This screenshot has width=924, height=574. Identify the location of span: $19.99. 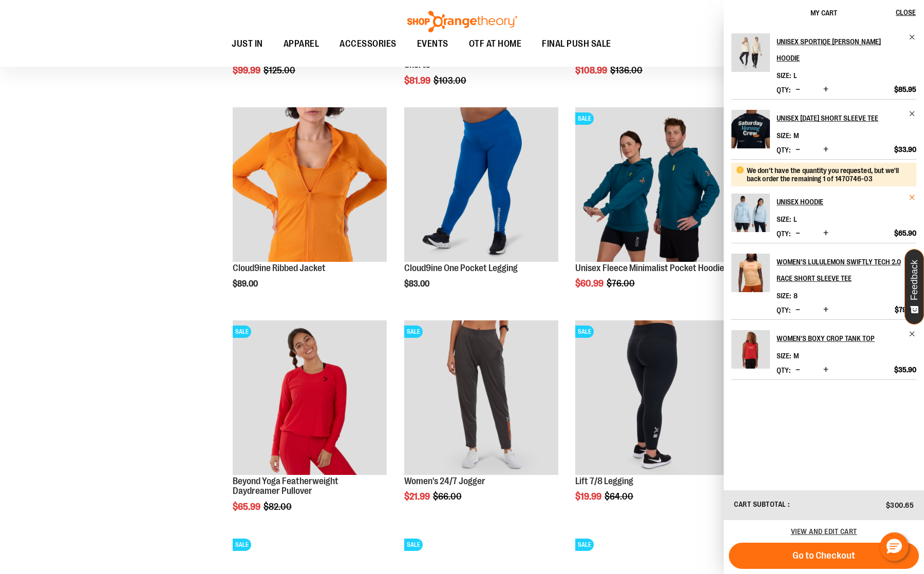
(589, 496).